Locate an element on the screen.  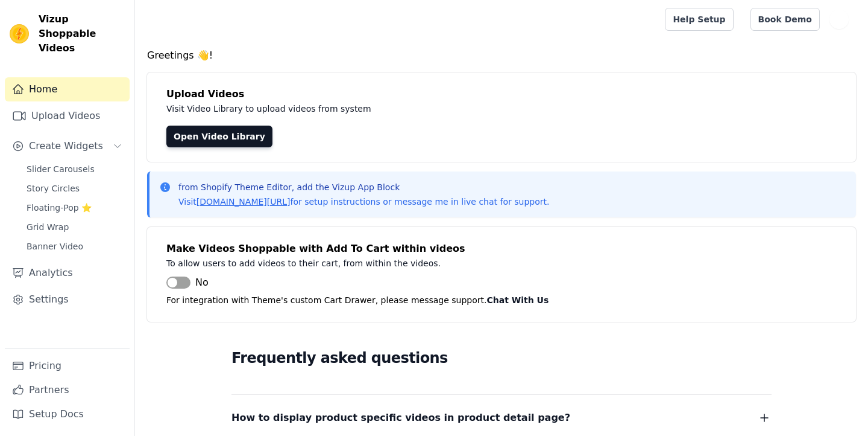
a: Grid Wrap is located at coordinates (74, 227).